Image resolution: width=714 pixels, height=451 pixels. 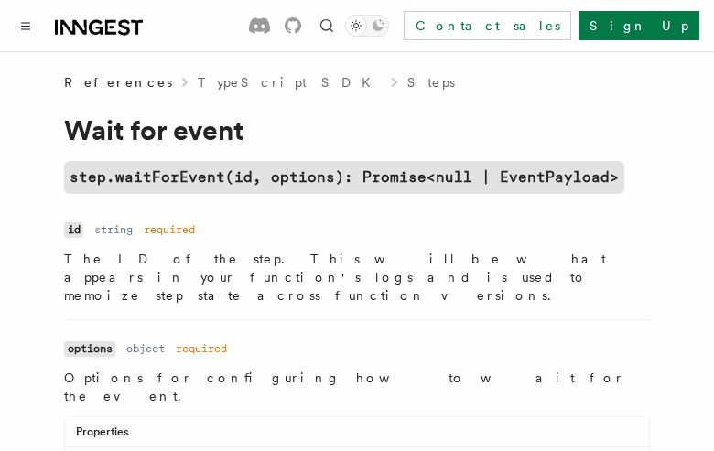 What do you see at coordinates (344, 178) in the screenshot?
I see `a: step.waitForEvent(id, options): Promise<null | EventPayload>` at bounding box center [344, 178].